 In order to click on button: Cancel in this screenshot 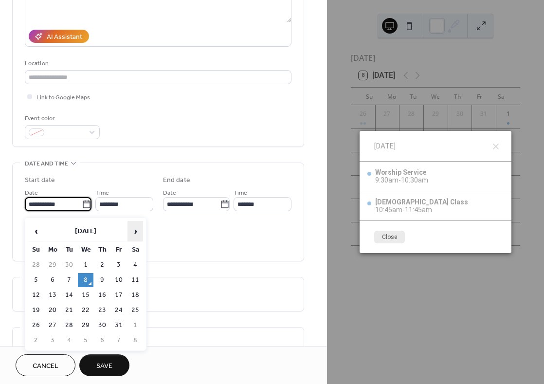, I will do `click(45, 365)`.